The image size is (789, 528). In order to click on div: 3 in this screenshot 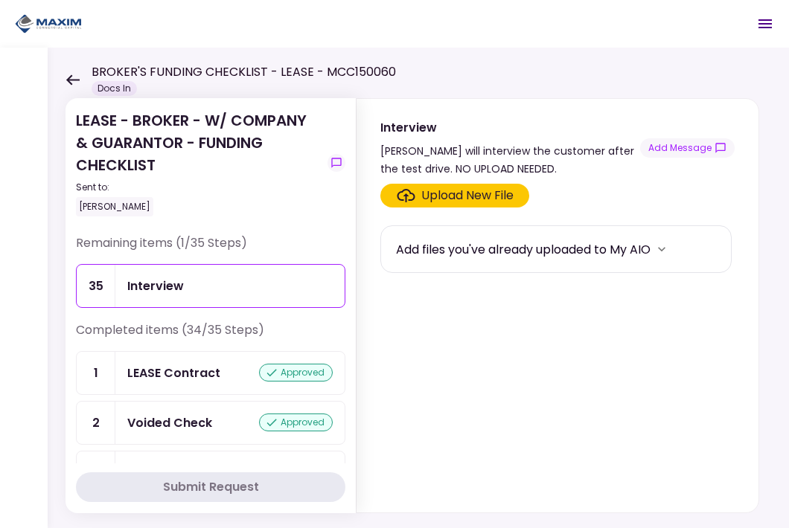, I will do `click(96, 473)`.